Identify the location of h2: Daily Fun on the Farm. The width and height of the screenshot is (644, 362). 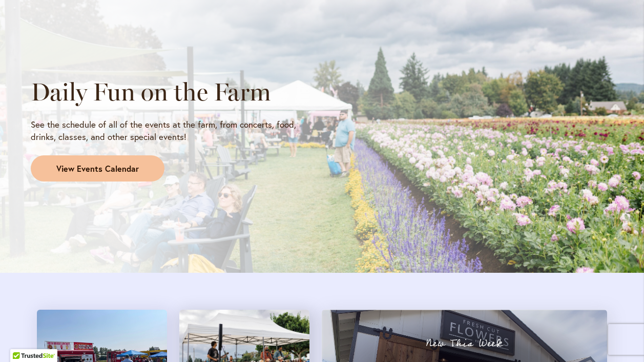
(171, 92).